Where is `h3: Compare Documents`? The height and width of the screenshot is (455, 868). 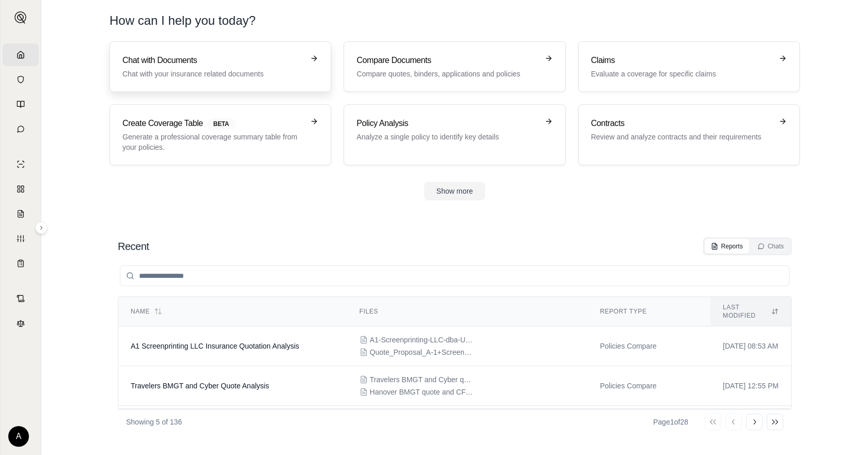 h3: Compare Documents is located at coordinates (447, 61).